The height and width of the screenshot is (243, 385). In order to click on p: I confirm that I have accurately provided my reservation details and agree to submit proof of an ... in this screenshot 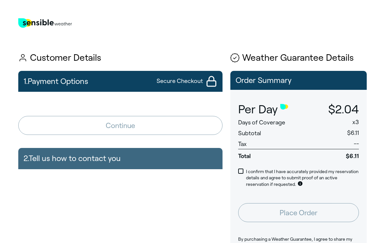, I will do `click(302, 178)`.